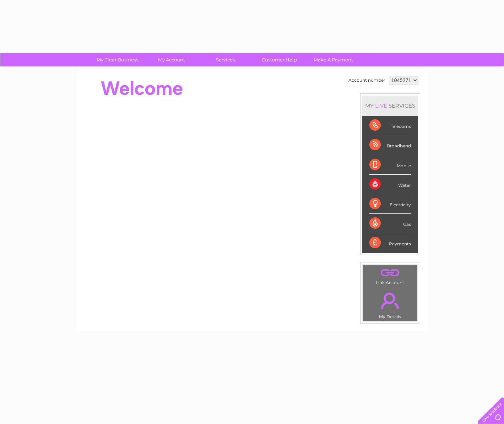  I want to click on div: Water, so click(390, 184).